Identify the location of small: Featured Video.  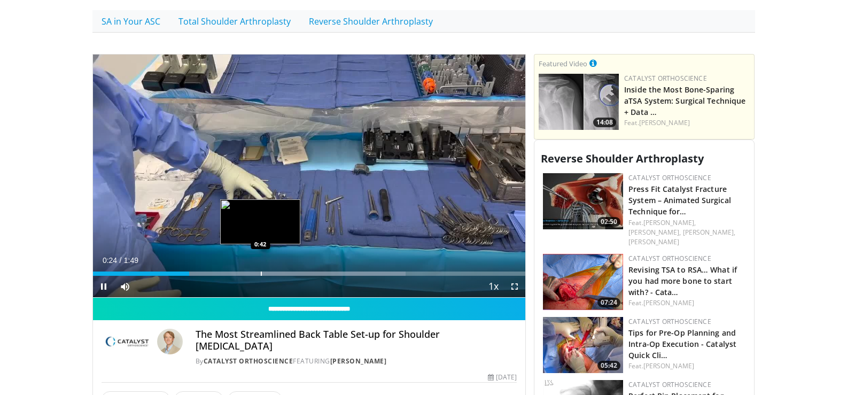
(562, 64).